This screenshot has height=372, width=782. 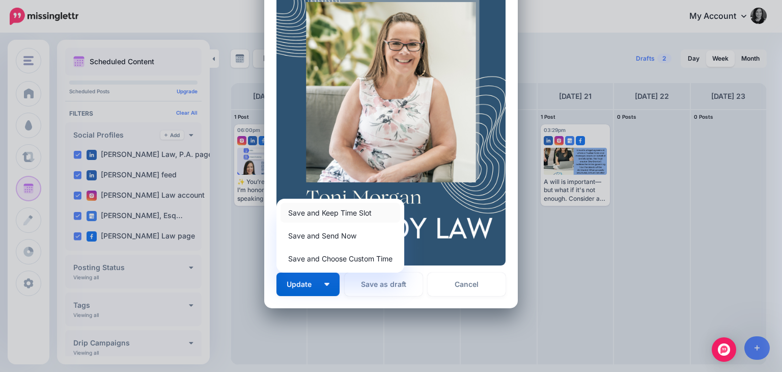 What do you see at coordinates (340, 258) in the screenshot?
I see `a: Save and Choose Custom Time` at bounding box center [340, 258].